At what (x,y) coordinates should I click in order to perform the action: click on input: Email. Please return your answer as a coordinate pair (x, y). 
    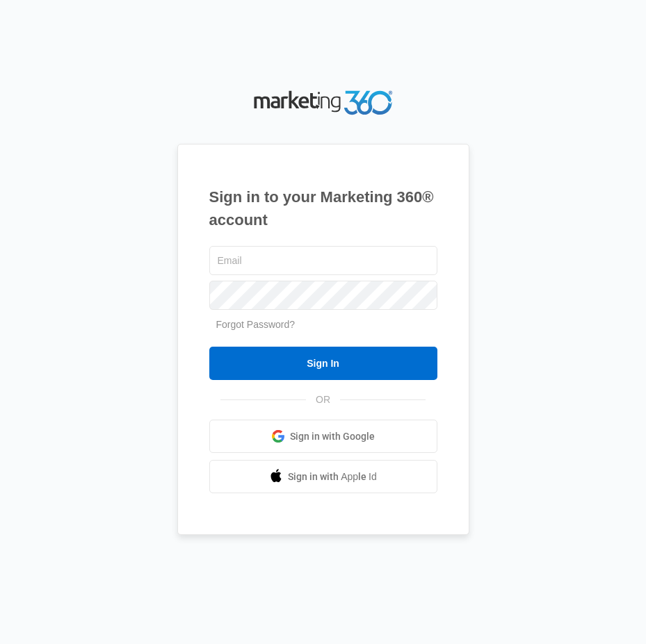
    Looking at the image, I should click on (323, 261).